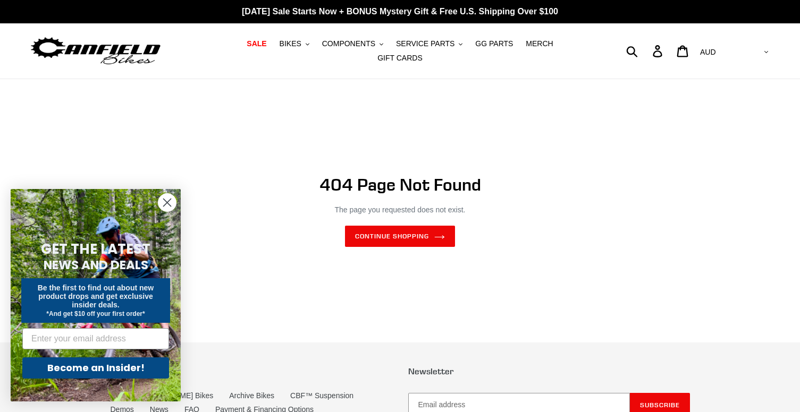 The height and width of the screenshot is (412, 800). What do you see at coordinates (256, 44) in the screenshot?
I see `a: SALE` at bounding box center [256, 44].